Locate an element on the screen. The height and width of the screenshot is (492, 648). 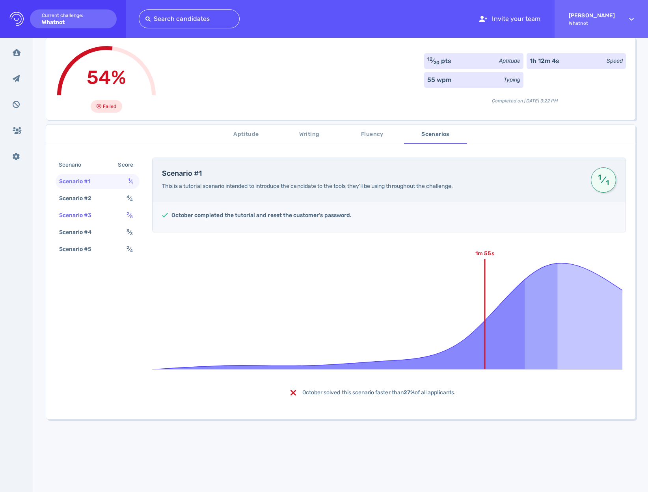
div: Aptitude is located at coordinates (509, 61).